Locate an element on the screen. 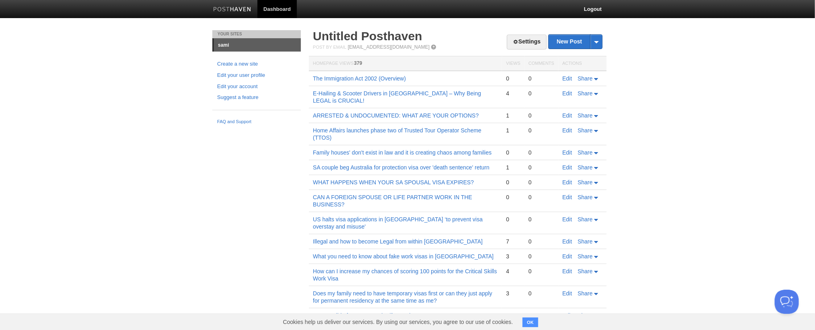 Image resolution: width=815 pixels, height=330 pixels. a: ARRESTED & UNDOCUMENTED: WHAT ARE YOUR OPTIONS? is located at coordinates (396, 115).